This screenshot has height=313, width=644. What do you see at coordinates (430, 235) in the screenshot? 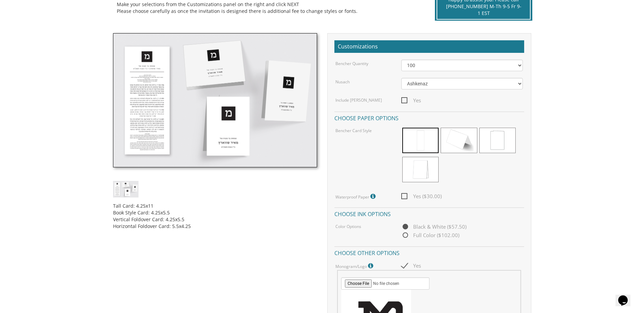
I see `span: Full Color ($102.00)` at bounding box center [430, 235].